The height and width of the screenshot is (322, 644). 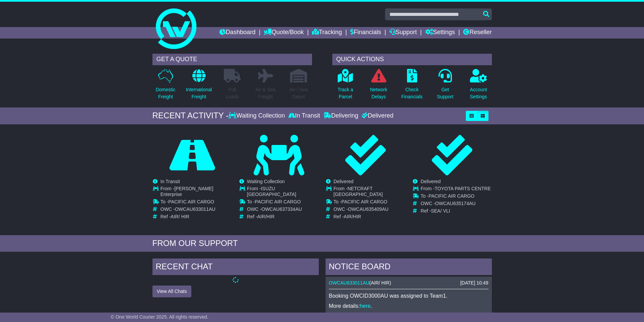 I want to click on a: Quote/Book, so click(x=284, y=33).